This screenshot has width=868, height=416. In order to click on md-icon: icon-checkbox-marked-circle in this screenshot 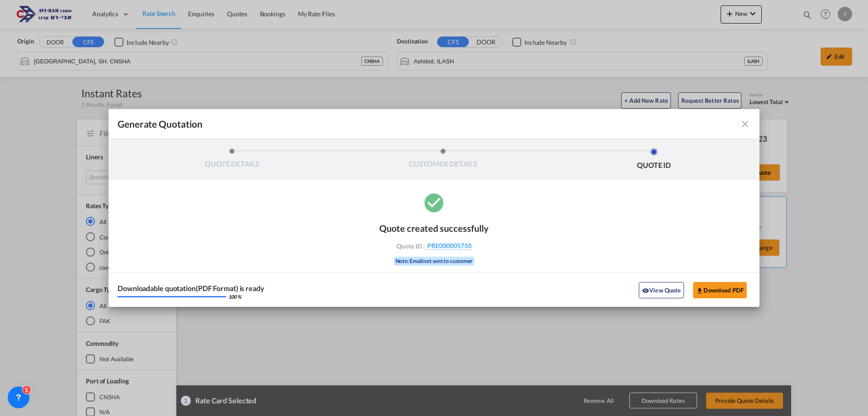, I will do `click(434, 202)`.